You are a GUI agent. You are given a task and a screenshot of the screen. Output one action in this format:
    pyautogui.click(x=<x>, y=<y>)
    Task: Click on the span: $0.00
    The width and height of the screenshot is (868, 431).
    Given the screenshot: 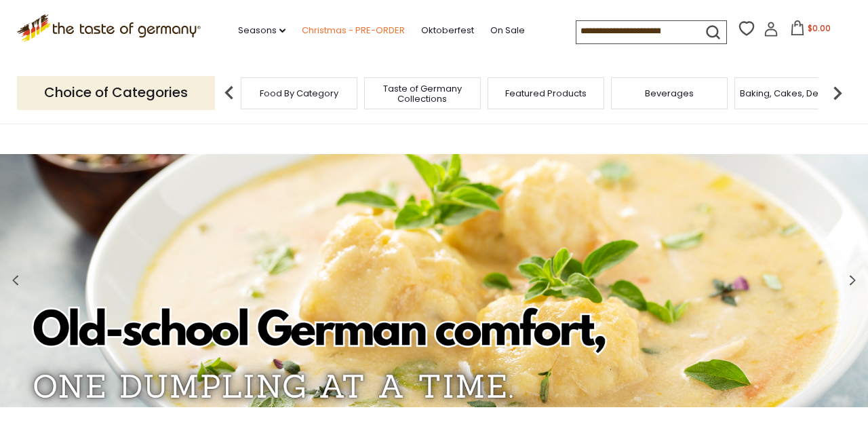 What is the action you would take?
    pyautogui.click(x=820, y=28)
    